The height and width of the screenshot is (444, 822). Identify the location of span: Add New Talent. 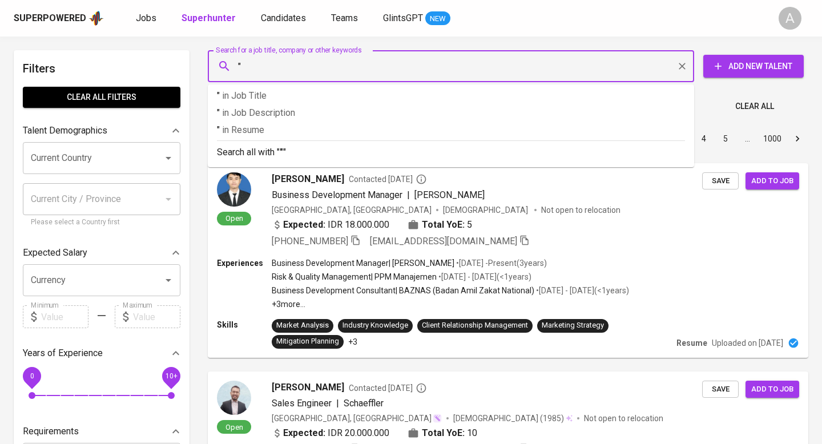
(754, 66).